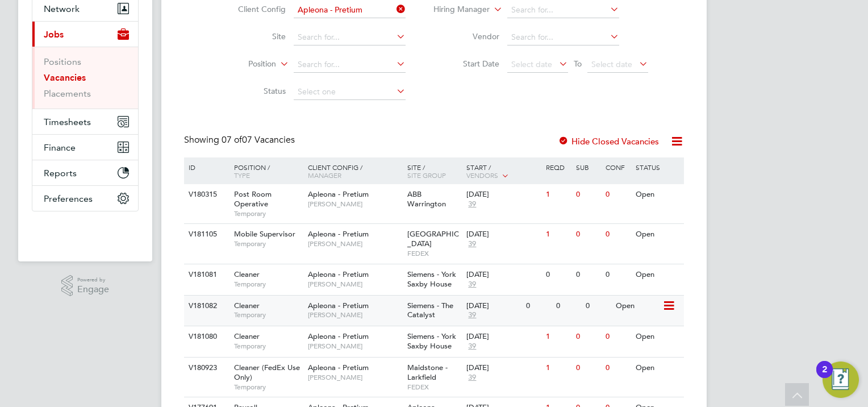  I want to click on span: Siemens - York Saxby House, so click(432, 341).